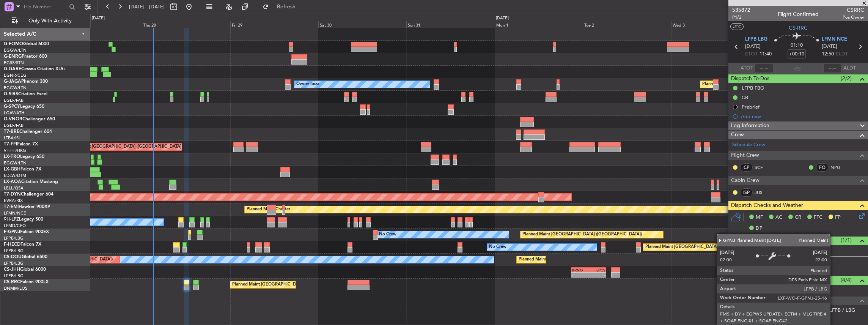 This screenshot has width=868, height=325. What do you see at coordinates (12, 107) in the screenshot?
I see `span: G-SPCY` at bounding box center [12, 107].